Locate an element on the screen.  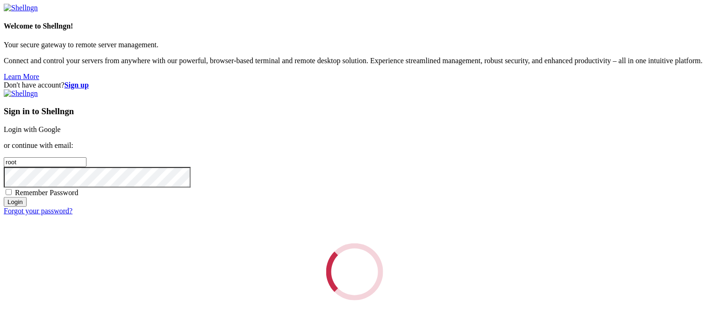
p: Your secure gateway to remote server management. is located at coordinates (354, 45).